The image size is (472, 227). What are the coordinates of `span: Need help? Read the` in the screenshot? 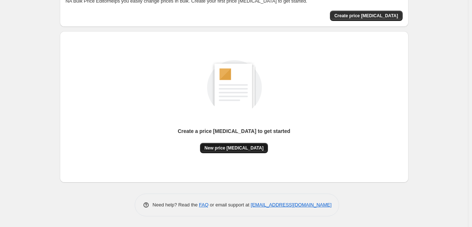 It's located at (176, 204).